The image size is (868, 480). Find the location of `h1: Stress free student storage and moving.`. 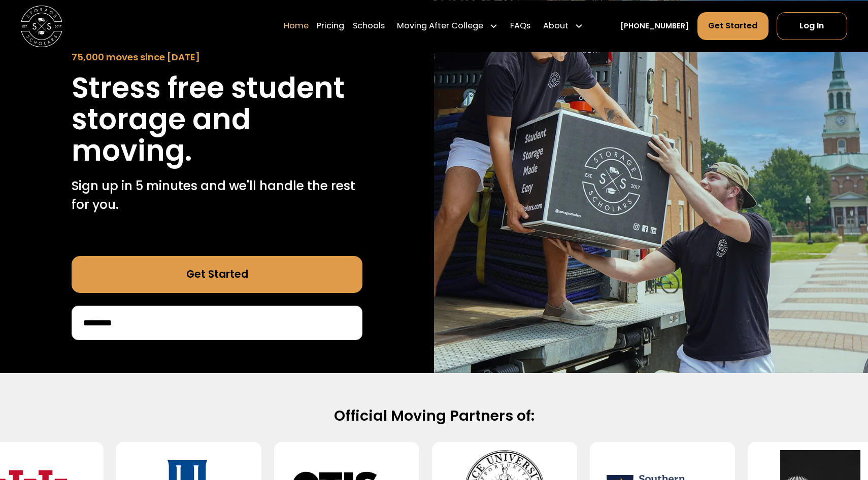

h1: Stress free student storage and moving. is located at coordinates (217, 120).